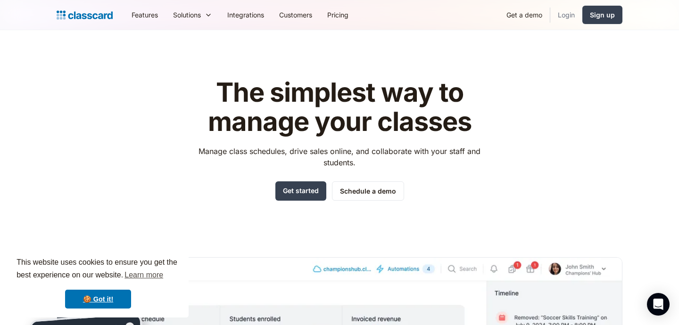 This screenshot has height=325, width=679. Describe the element at coordinates (144, 275) in the screenshot. I see `a: learn more about cookies` at that location.